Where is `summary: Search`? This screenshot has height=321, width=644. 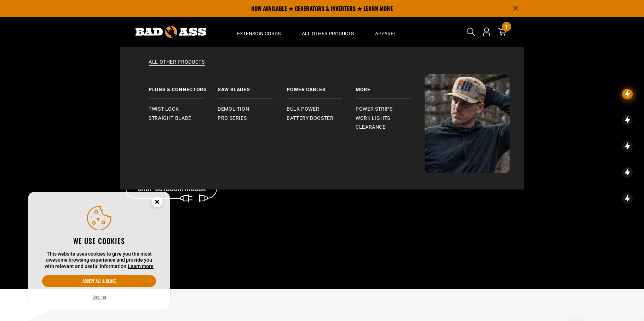 summary: Search is located at coordinates (471, 32).